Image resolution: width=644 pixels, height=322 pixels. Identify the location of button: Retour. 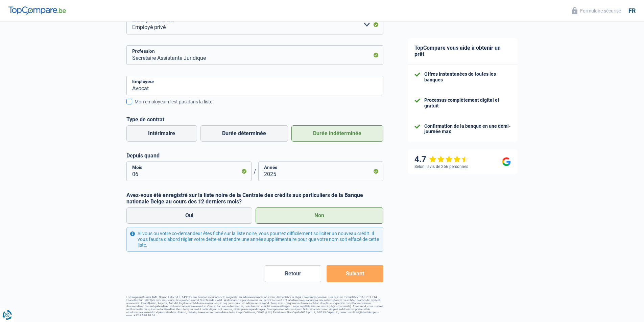
(293, 273).